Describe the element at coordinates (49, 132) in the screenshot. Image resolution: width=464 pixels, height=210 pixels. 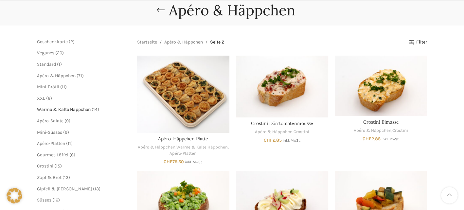
I see `span: Mini-Süsses` at that location.